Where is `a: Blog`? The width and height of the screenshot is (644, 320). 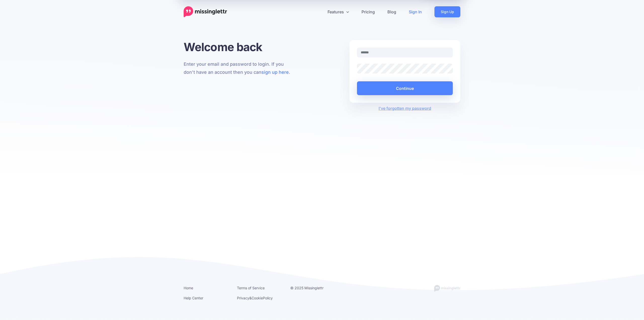 a: Blog is located at coordinates (392, 12).